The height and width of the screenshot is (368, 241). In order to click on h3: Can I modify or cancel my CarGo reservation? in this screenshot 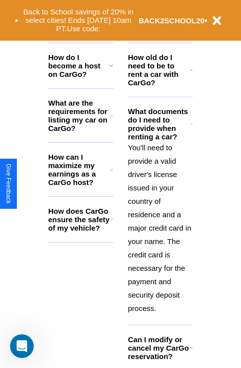, I will do `click(159, 348)`.